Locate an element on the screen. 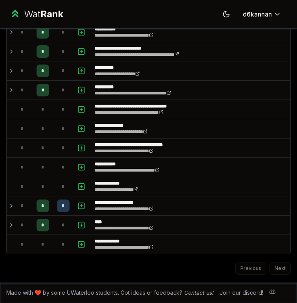 This screenshot has height=303, width=297. span: d6kannan is located at coordinates (258, 14).